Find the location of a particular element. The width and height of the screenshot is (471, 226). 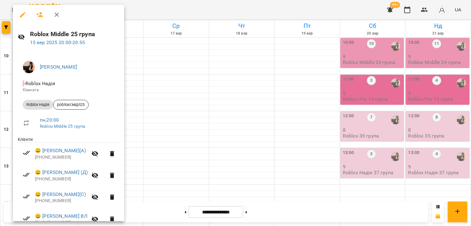

a: 15 вер 2025 20:00-20:55 is located at coordinates (57, 42).